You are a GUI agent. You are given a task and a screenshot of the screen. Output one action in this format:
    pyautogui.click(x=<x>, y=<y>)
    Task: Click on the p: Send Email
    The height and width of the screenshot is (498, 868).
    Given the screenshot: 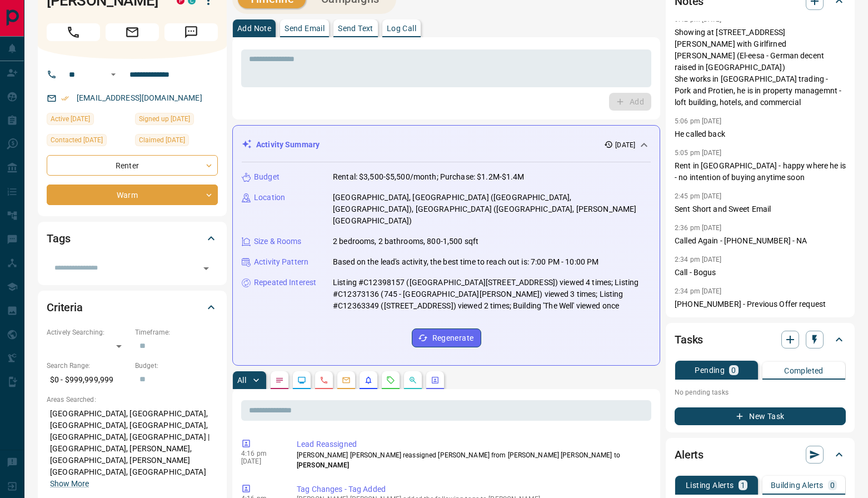 What is the action you would take?
    pyautogui.click(x=305, y=28)
    